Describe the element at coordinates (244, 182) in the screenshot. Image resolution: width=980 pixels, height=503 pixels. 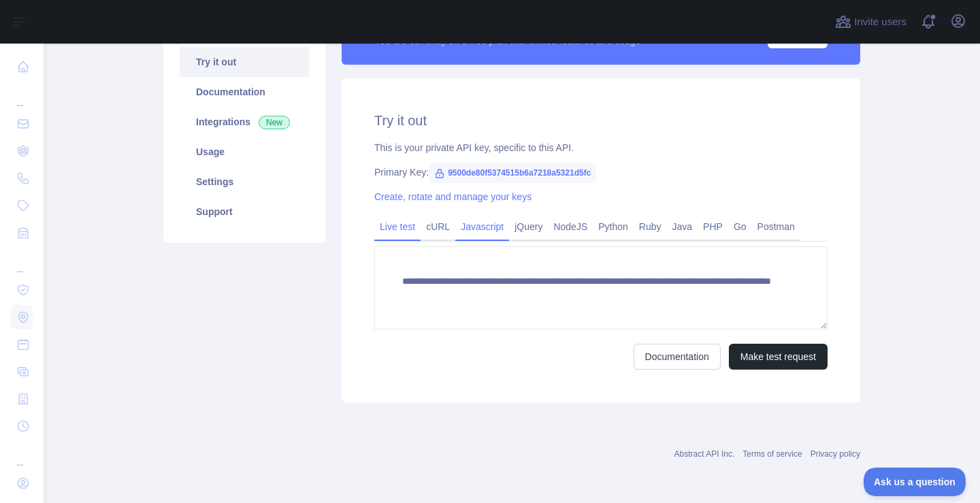
I see `a: Settings` at that location.